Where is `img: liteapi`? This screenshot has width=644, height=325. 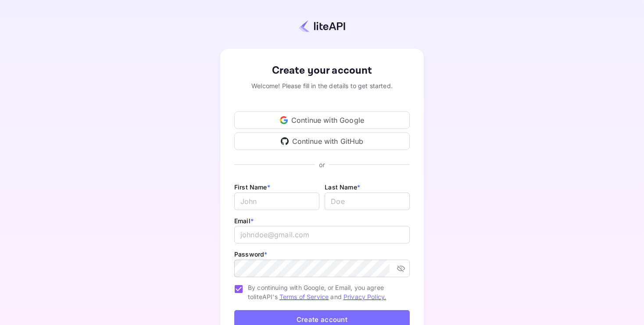
img: liteapi is located at coordinates (322, 26).